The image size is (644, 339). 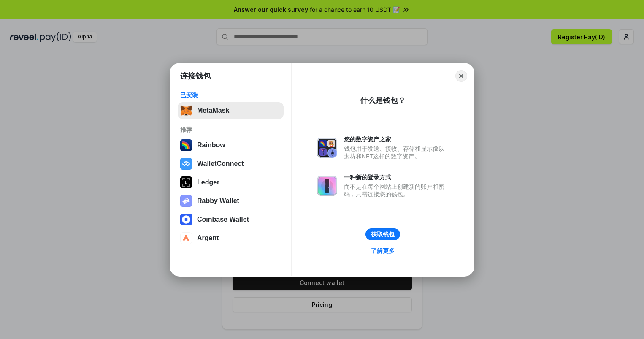 I want to click on div: WalletConnect, so click(x=220, y=164).